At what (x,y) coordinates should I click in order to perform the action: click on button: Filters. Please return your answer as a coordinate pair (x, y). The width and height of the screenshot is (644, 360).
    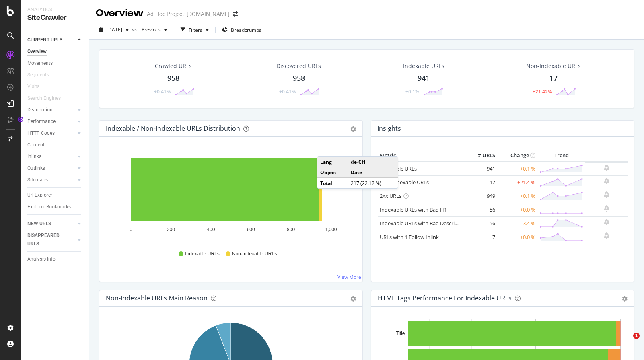
    Looking at the image, I should click on (195, 30).